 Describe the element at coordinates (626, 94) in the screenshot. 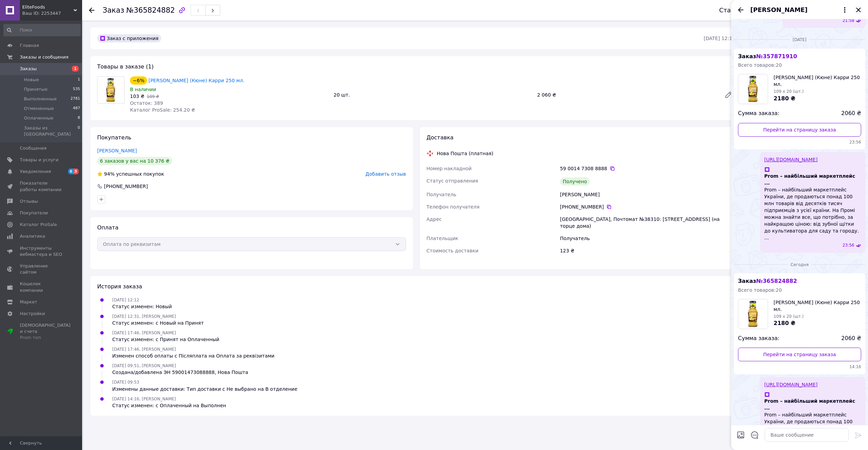

I see `div: 2 060 ₴` at that location.